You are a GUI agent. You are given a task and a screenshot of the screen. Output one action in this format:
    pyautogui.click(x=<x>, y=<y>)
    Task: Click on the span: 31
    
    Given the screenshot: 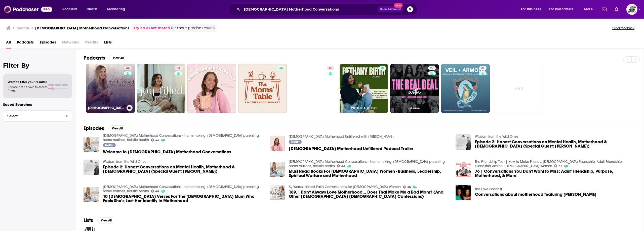 What is the action you would take?
    pyautogui.click(x=483, y=68)
    